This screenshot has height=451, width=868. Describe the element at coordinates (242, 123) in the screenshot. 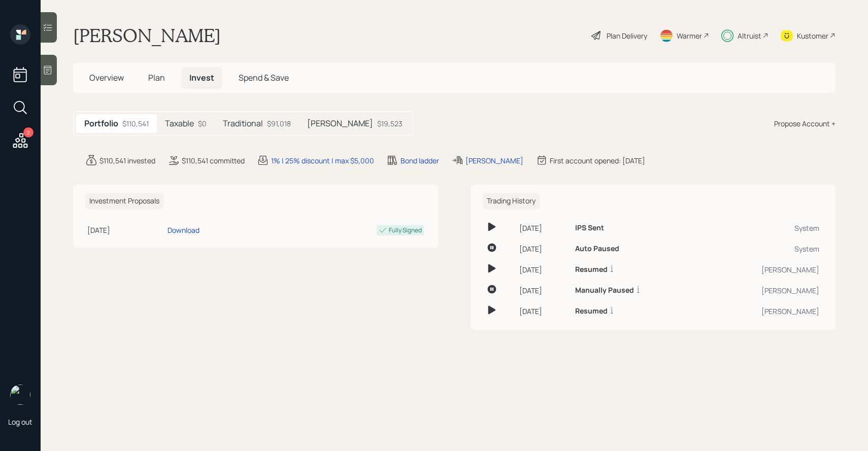

I see `h5: Traditional` at that location.